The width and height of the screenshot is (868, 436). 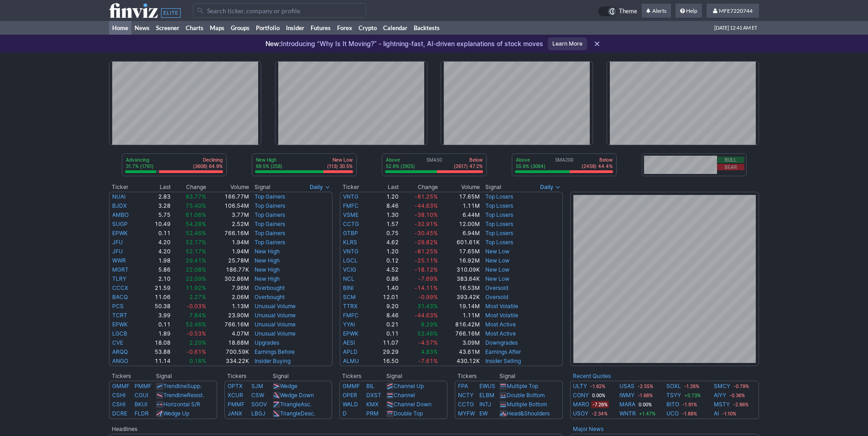 I want to click on a: Overbought, so click(x=270, y=296).